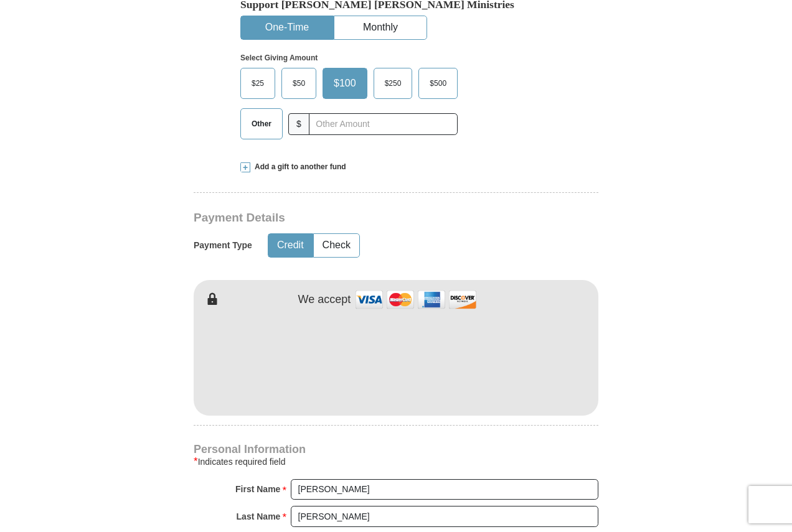 Image resolution: width=792 pixels, height=532 pixels. Describe the element at coordinates (258, 84) in the screenshot. I see `span: $25` at that location.